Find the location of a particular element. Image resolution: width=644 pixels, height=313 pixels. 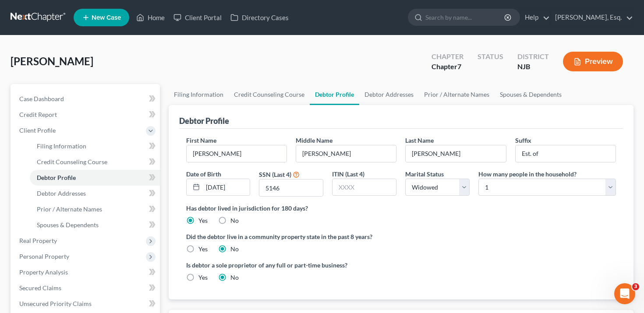

label: SSN (Last 4) is located at coordinates (275, 174).